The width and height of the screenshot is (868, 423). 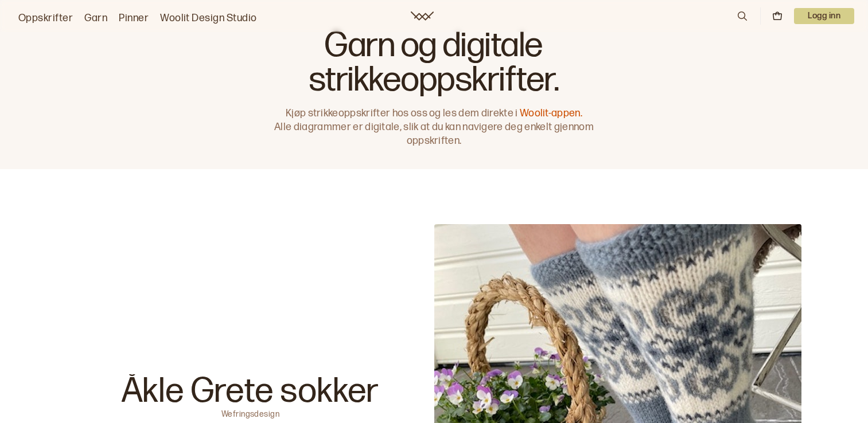 I want to click on button: User dropdown, so click(x=823, y=16).